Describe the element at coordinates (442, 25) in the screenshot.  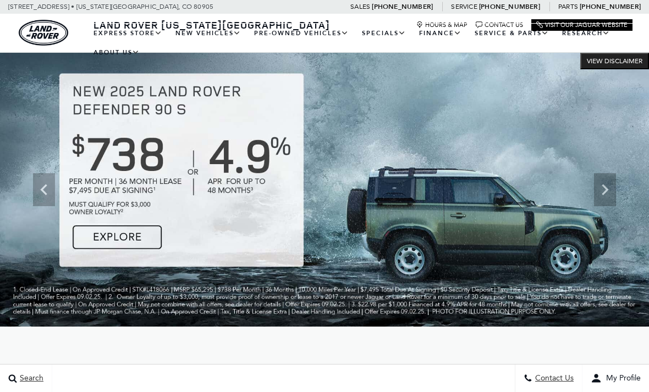
I see `a: Hours & Map` at that location.